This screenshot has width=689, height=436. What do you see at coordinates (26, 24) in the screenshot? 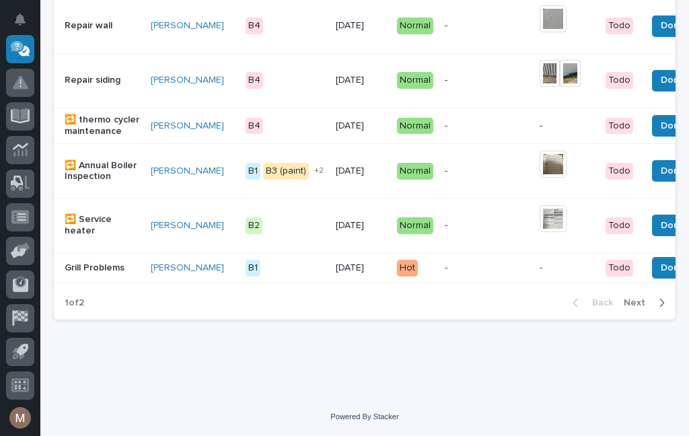
I see `div: Notifications` at bounding box center [26, 24].